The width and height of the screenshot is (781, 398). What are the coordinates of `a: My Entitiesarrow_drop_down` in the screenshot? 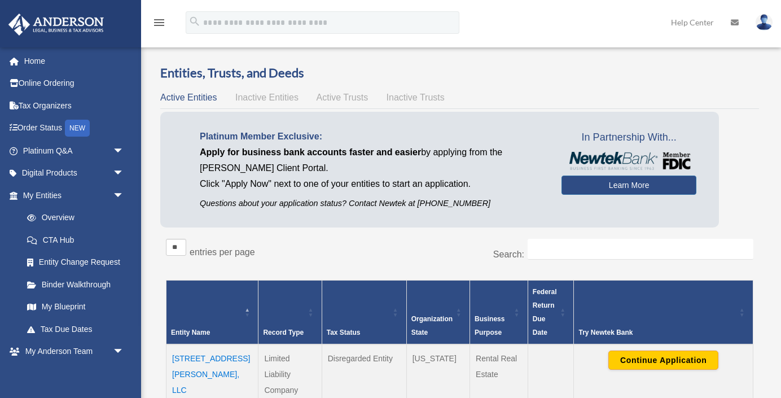 It's located at (72, 195).